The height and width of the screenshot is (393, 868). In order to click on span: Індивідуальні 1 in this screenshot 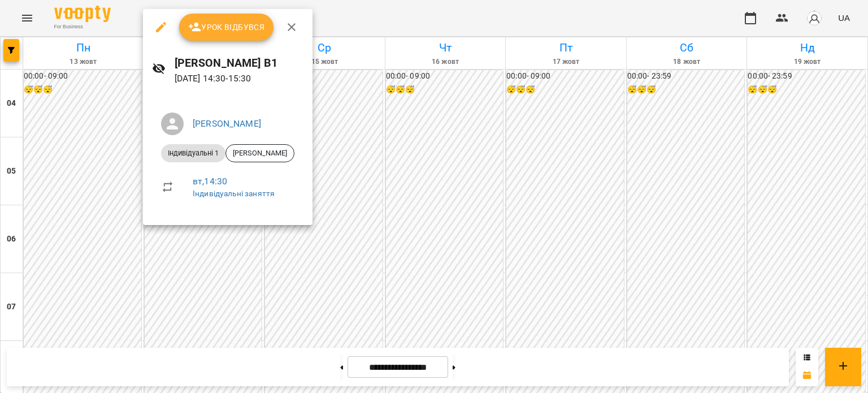, I will do `click(193, 153)`.